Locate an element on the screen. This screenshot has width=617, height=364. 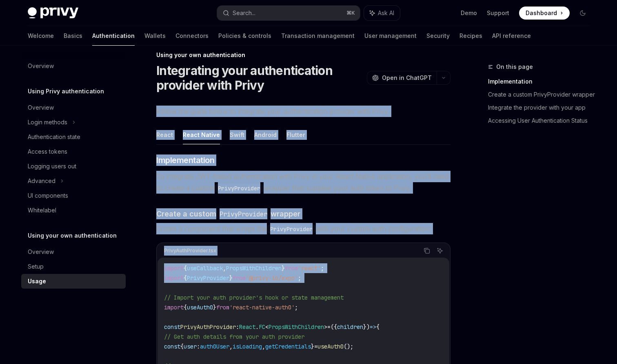
span: Ask AI is located at coordinates (386, 13).